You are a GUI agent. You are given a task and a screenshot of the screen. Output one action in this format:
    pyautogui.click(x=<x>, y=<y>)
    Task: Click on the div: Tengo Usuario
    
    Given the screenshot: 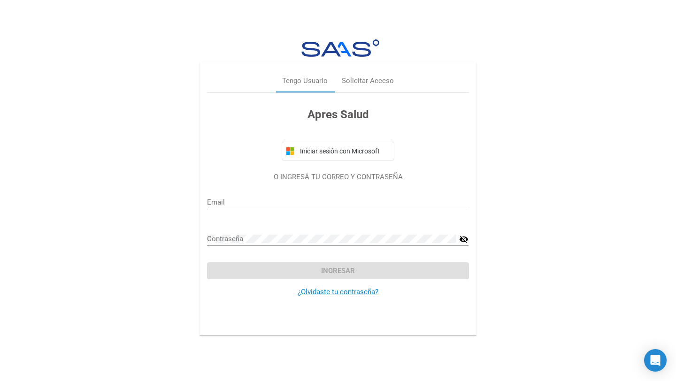 What is the action you would take?
    pyautogui.click(x=305, y=81)
    